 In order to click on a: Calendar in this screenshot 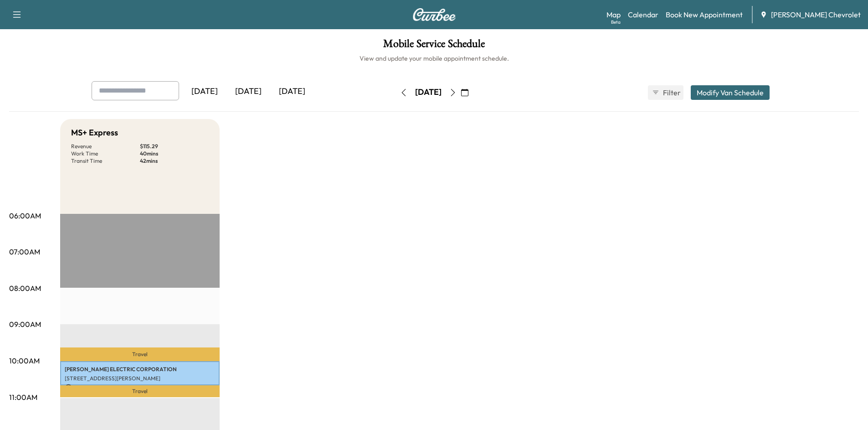, I will do `click(643, 15)`.